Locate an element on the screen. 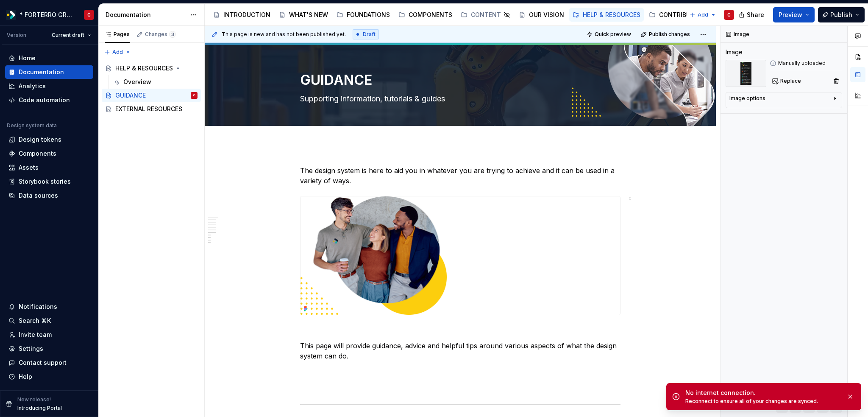 The height and width of the screenshot is (417, 868). div: CONTENT is located at coordinates (486, 15).